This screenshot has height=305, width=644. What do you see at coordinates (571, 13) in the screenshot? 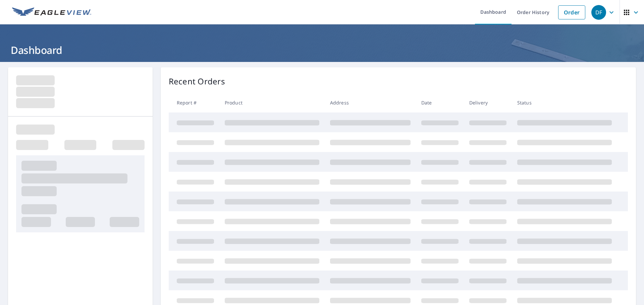
I see `a: Order` at bounding box center [571, 13].